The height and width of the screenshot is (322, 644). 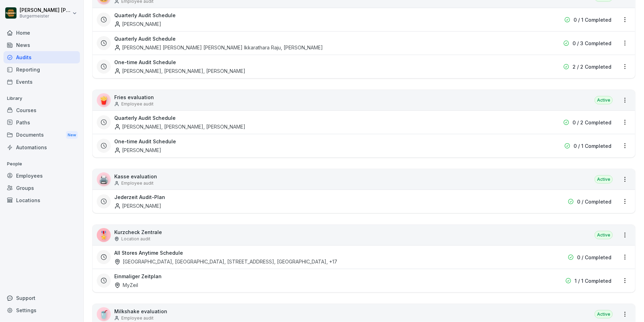 What do you see at coordinates (42, 135) in the screenshot?
I see `div: Documents` at bounding box center [42, 135].